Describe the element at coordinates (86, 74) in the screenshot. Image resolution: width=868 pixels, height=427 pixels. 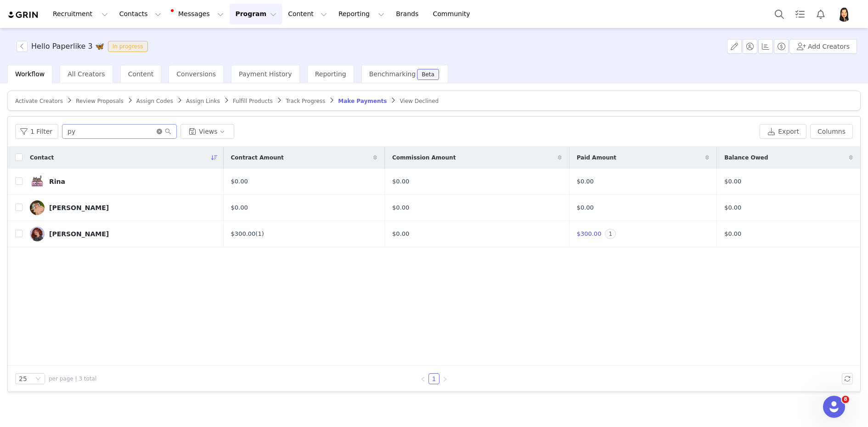
I see `span: All Creators` at that location.